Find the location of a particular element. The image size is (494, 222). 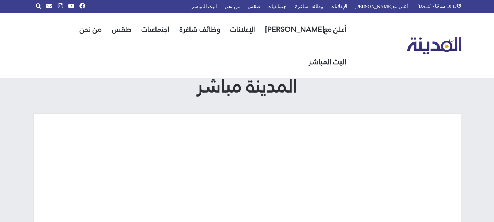

img: تلفزيون المدينة is located at coordinates (434, 46).